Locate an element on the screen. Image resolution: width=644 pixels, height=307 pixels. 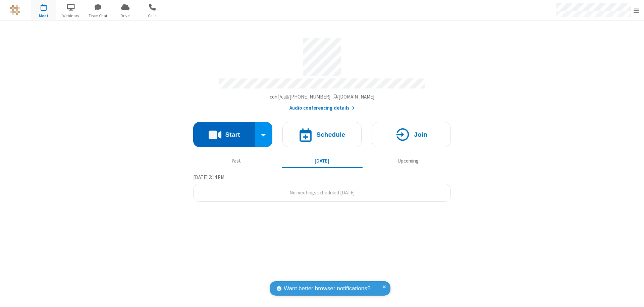
button: Start is located at coordinates (224, 134).